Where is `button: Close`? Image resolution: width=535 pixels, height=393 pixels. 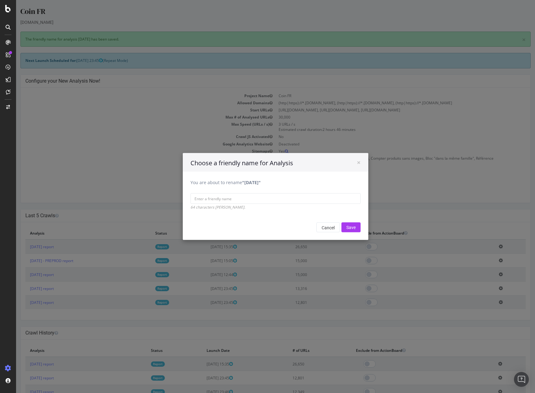
button: Close is located at coordinates (343, 162).